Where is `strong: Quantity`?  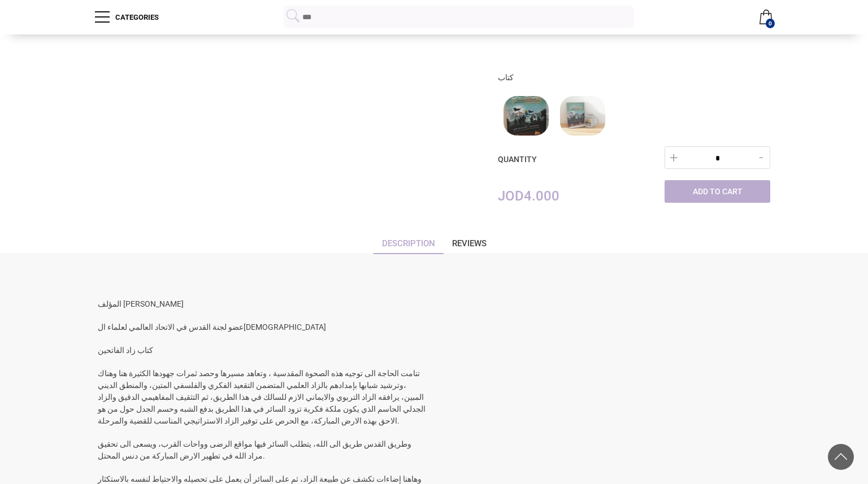
strong: Quantity is located at coordinates (517, 159).